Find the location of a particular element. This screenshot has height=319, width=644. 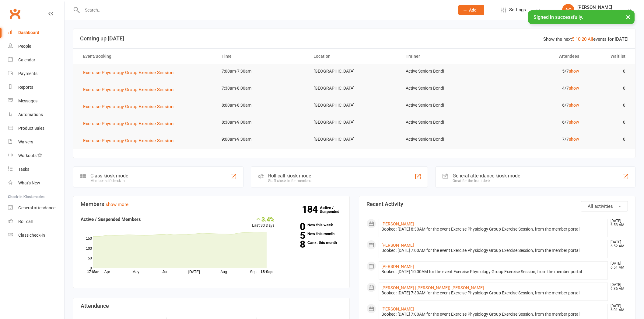

strong: 184 is located at coordinates (311, 209).